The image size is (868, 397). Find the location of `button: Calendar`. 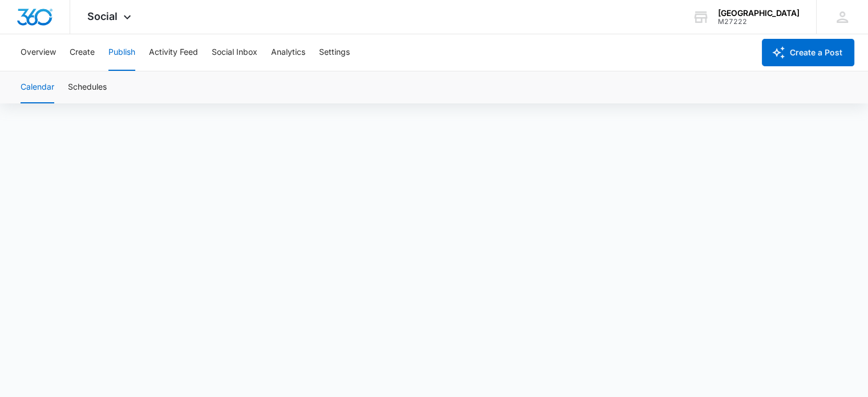

button: Calendar is located at coordinates (37, 88).